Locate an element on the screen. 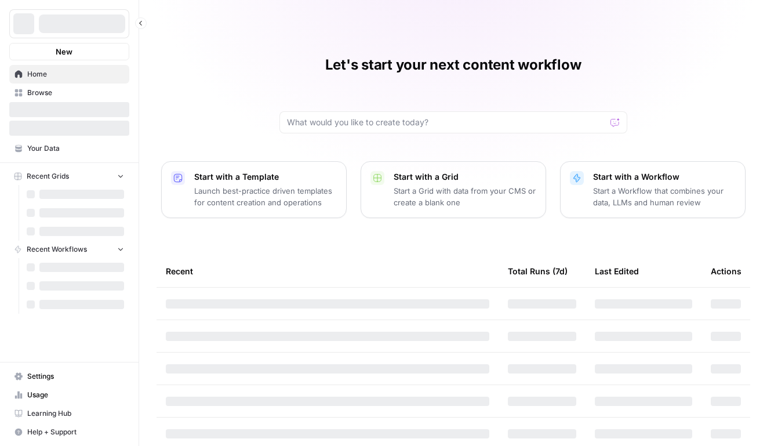 This screenshot has height=446, width=767. a: Browse is located at coordinates (69, 93).